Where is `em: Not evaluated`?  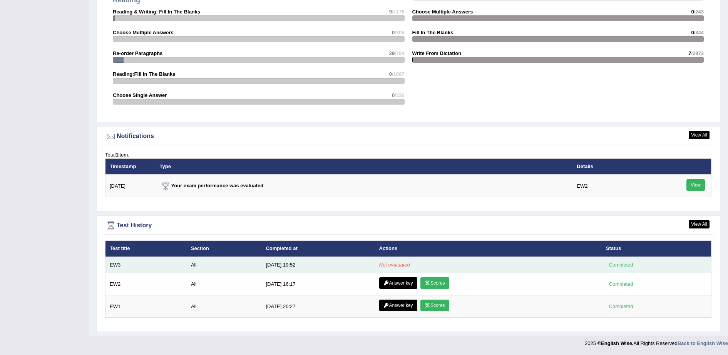
em: Not evaluated is located at coordinates (394, 265).